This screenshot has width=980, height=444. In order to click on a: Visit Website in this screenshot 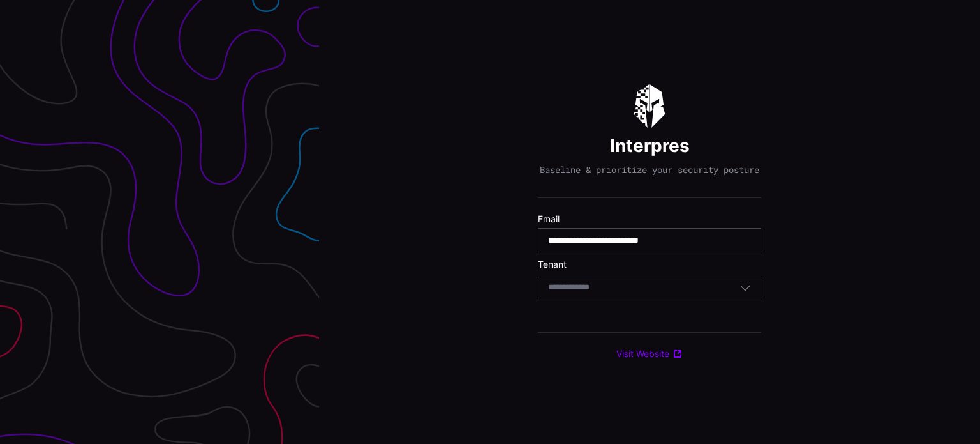, I will do `click(649, 354)`.